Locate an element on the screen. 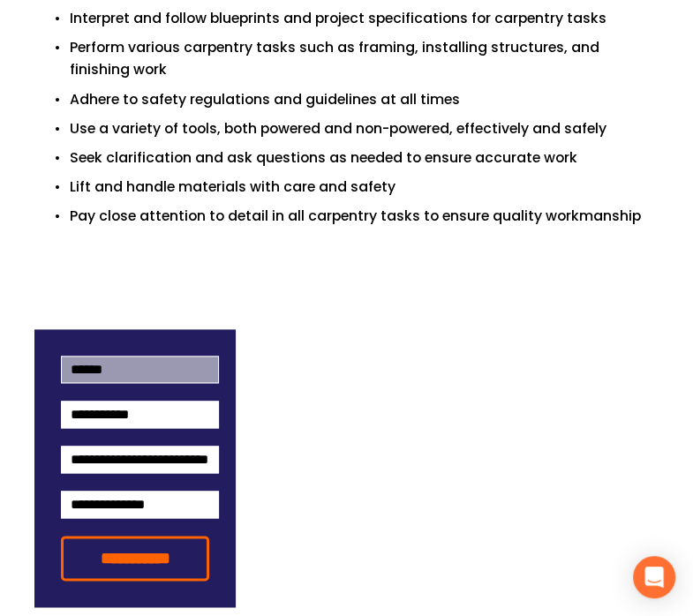 The image size is (693, 616). p: Perform various carpentry tasks such as framing, installing structures, and finishing work is located at coordinates (363, 58).